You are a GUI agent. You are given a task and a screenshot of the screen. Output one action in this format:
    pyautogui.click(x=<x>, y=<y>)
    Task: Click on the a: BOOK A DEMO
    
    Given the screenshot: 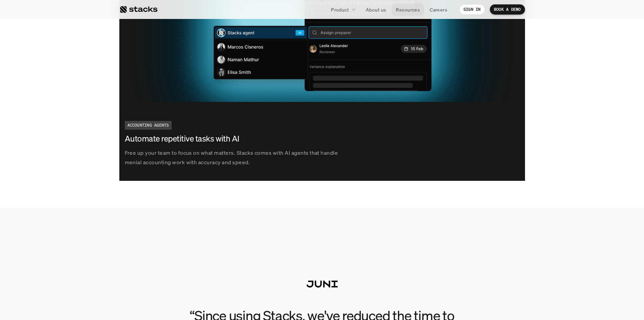 What is the action you would take?
    pyautogui.click(x=507, y=9)
    